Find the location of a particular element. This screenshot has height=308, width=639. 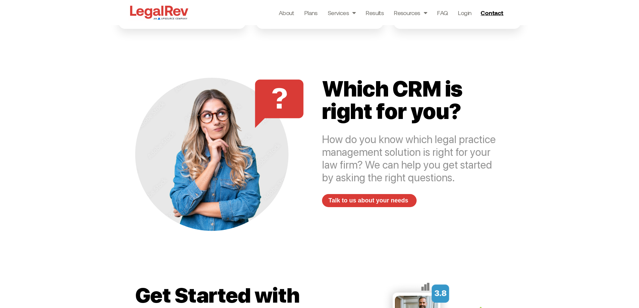

div: How do you know which legal practice management solution is right for your law firm? We can help ... is located at coordinates (413, 159).